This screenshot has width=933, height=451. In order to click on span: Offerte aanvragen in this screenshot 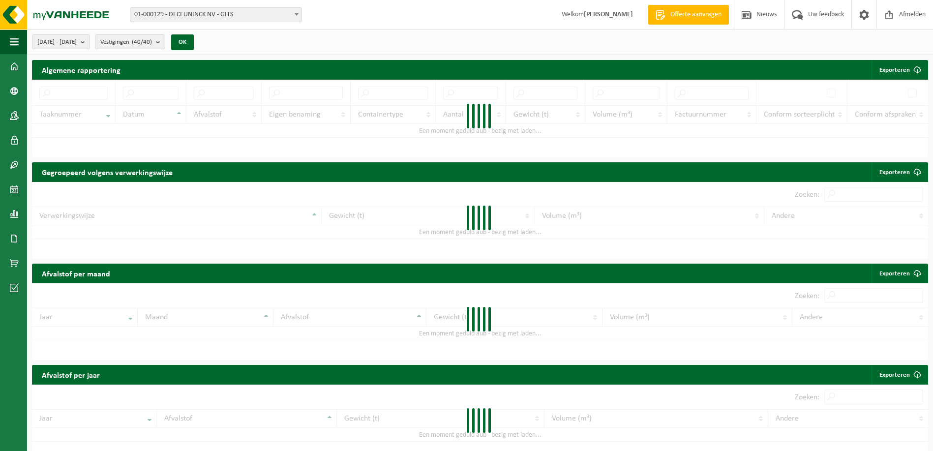, I will do `click(696, 15)`.